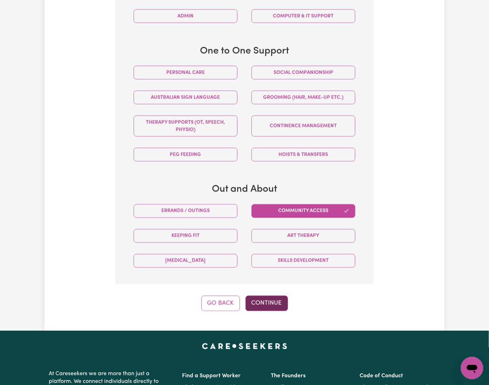 The image size is (489, 385). Describe the element at coordinates (186, 211) in the screenshot. I see `button: Errands / Outings` at that location.